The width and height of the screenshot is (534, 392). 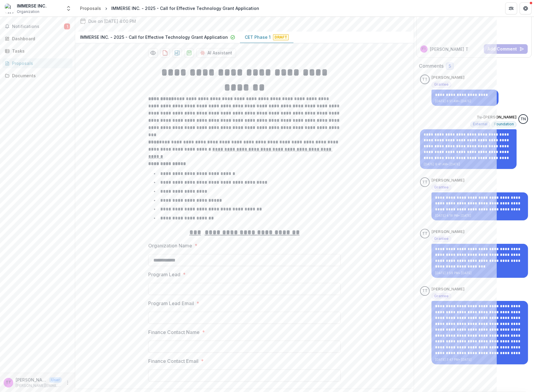 What do you see at coordinates (68, 383) in the screenshot?
I see `button: More` at bounding box center [68, 383].